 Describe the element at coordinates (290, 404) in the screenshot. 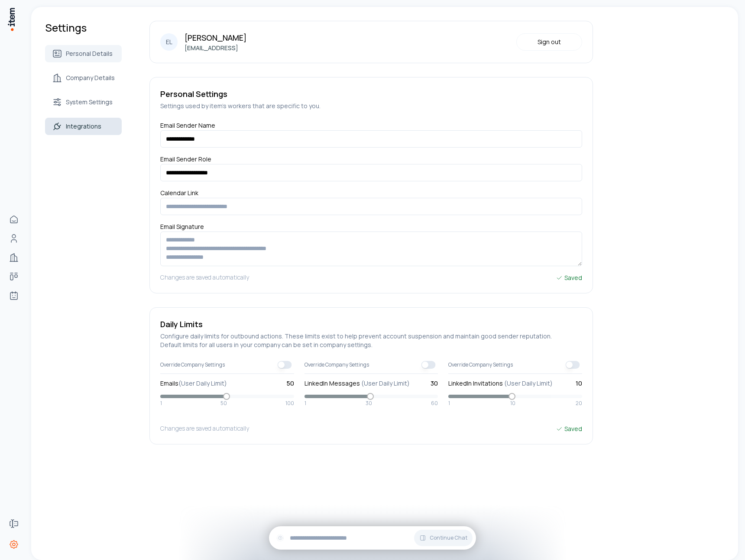

I see `span: 100` at that location.